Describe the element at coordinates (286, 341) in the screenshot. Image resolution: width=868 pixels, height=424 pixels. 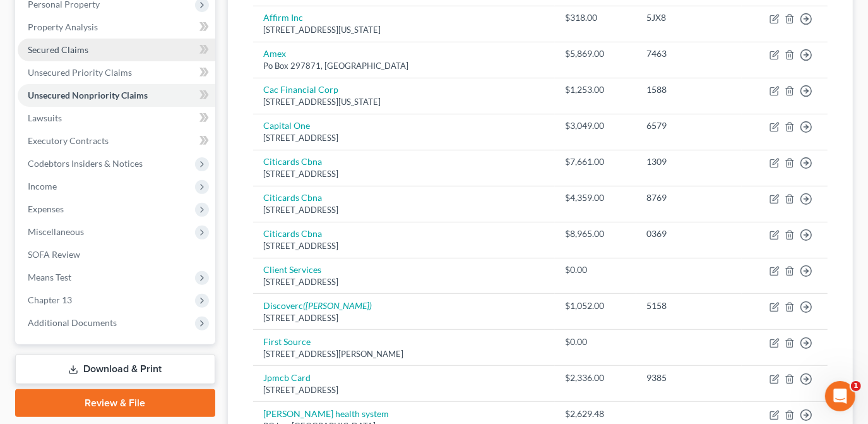
I see `a: First Source` at that location.